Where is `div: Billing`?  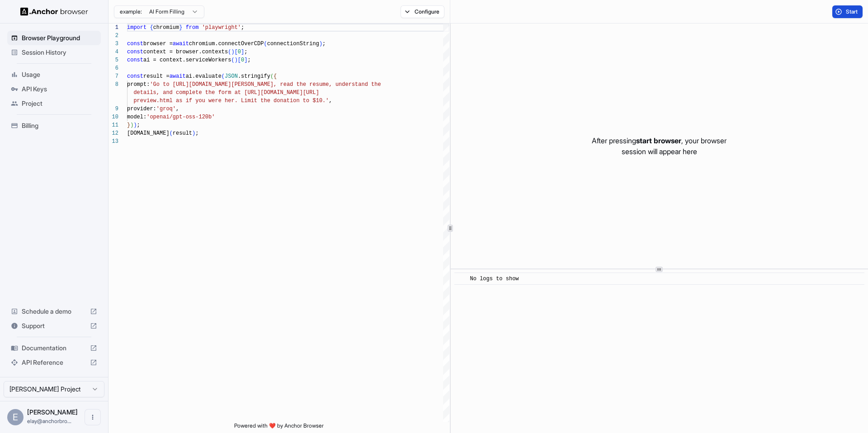
div: Billing is located at coordinates (54, 126).